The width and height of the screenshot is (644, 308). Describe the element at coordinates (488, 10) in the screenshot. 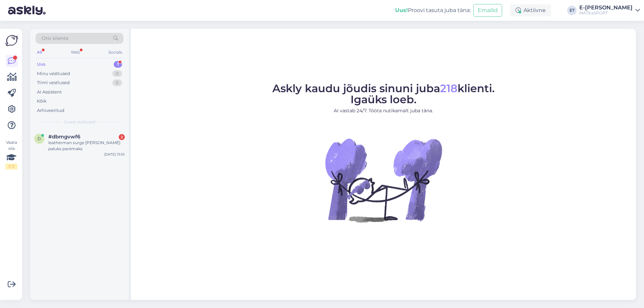

I see `button: Emailid` at that location.